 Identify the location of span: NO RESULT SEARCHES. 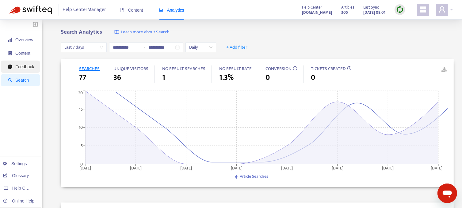
(183, 69).